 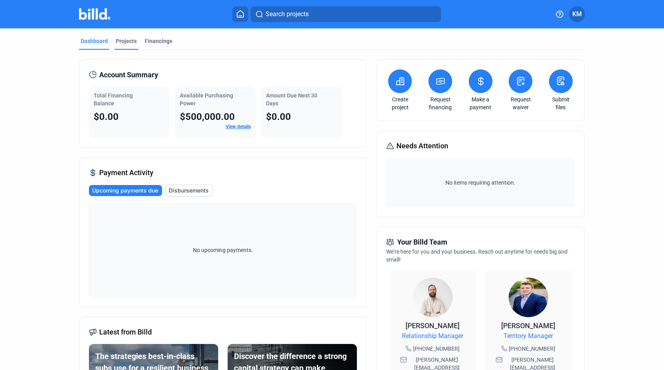 I want to click on a: Submit files, so click(x=560, y=103).